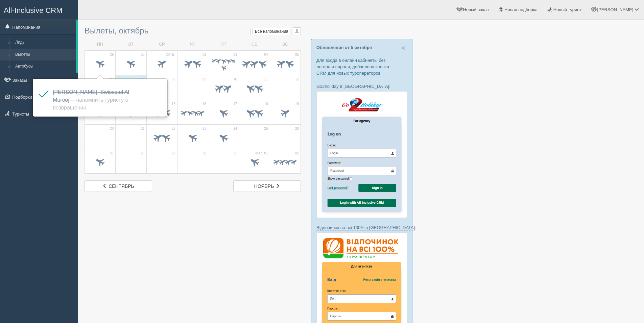  Describe the element at coordinates (33, 10) in the screenshot. I see `span: All-Inclusive CRM` at that location.